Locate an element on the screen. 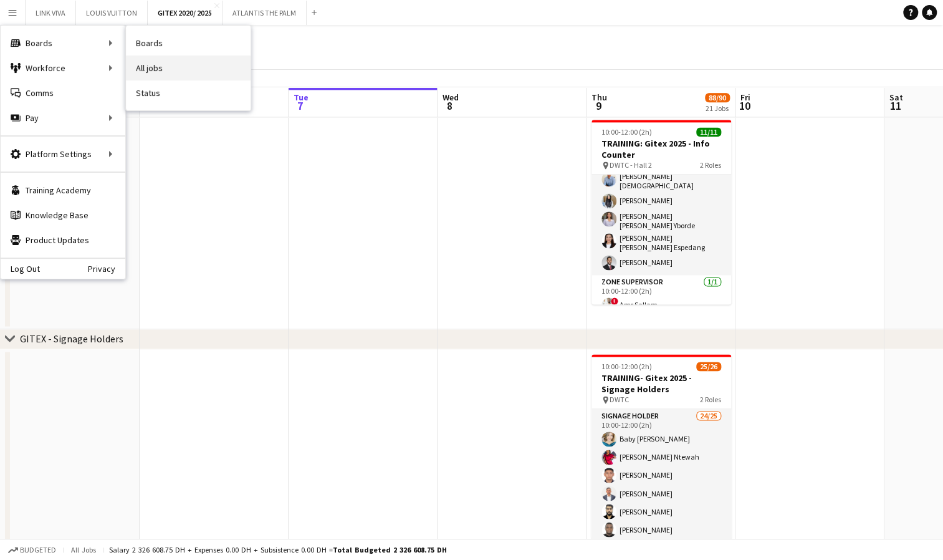 The image size is (943, 560). h3: TRAINING- Gitex 2025 - Signage Holders is located at coordinates (661, 384).